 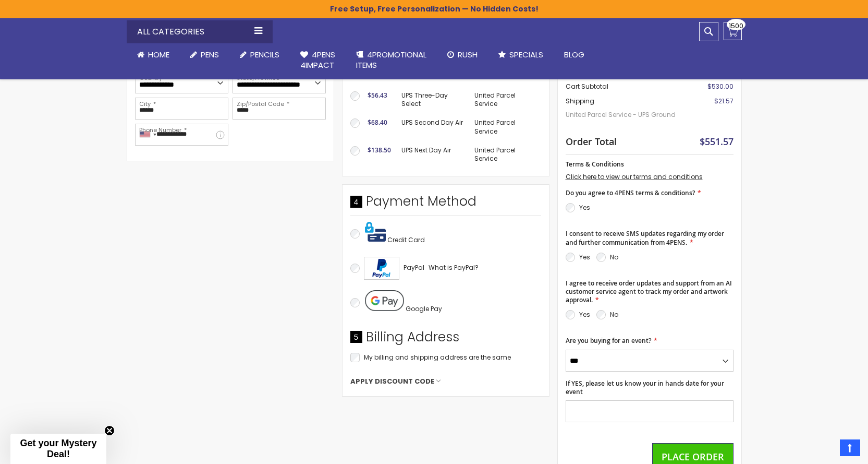 What do you see at coordinates (414, 267) in the screenshot?
I see `span: PayPal` at bounding box center [414, 267].